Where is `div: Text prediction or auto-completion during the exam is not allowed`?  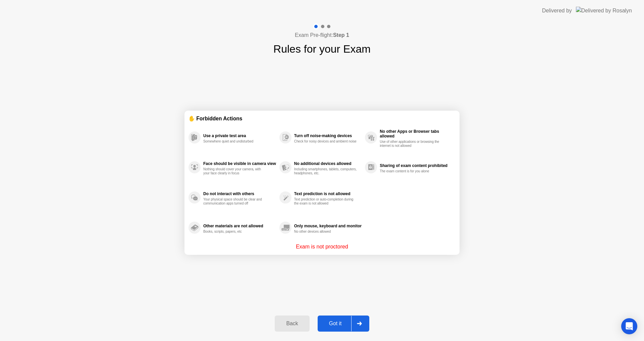 div: Text prediction or auto-completion during the exam is not allowed is located at coordinates (326, 202).